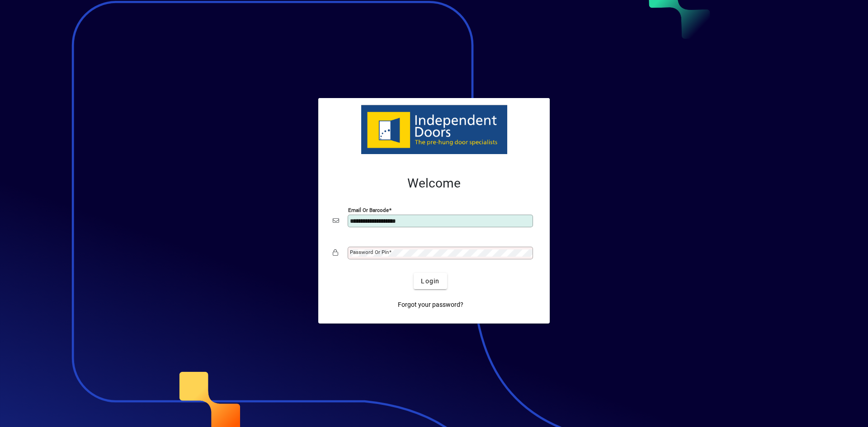 Image resolution: width=868 pixels, height=427 pixels. What do you see at coordinates (429, 281) in the screenshot?
I see `button: Login` at bounding box center [429, 281].